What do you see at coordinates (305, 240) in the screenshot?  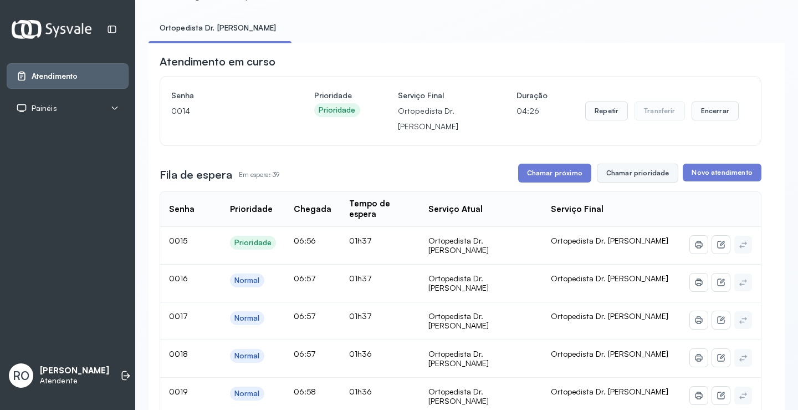 I see `span: 06:56` at bounding box center [305, 240].